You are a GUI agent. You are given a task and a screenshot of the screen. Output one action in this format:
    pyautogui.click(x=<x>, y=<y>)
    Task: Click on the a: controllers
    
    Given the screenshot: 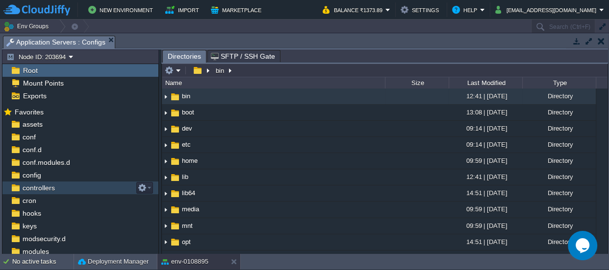 What is the action you would take?
    pyautogui.click(x=38, y=188)
    